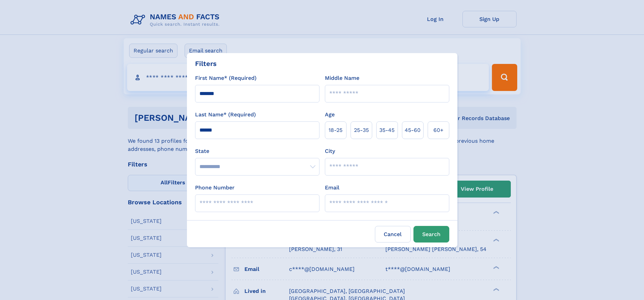  What do you see at coordinates (225, 115) in the screenshot?
I see `label: Last Name* (Required)` at bounding box center [225, 115].